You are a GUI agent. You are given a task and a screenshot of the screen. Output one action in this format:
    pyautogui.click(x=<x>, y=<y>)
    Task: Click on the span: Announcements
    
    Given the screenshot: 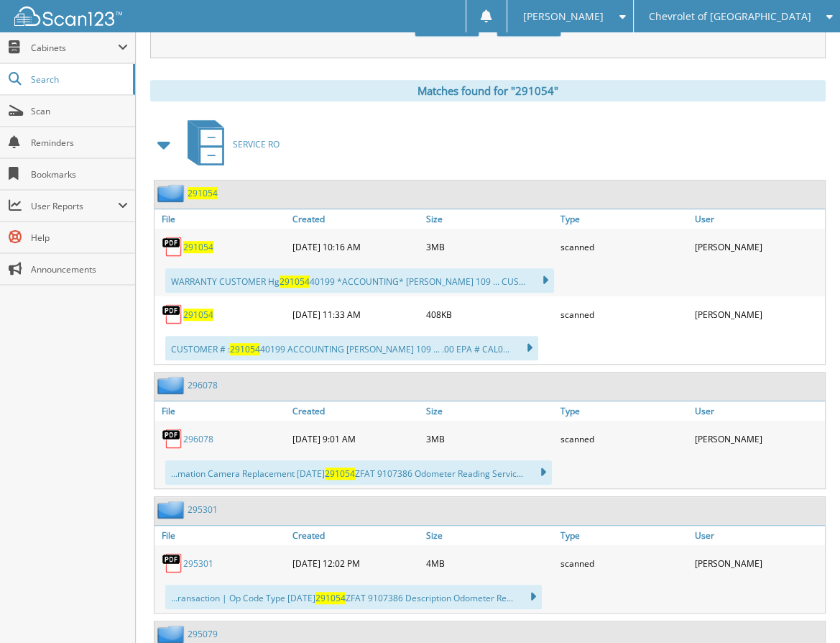 What is the action you would take?
    pyautogui.click(x=79, y=269)
    